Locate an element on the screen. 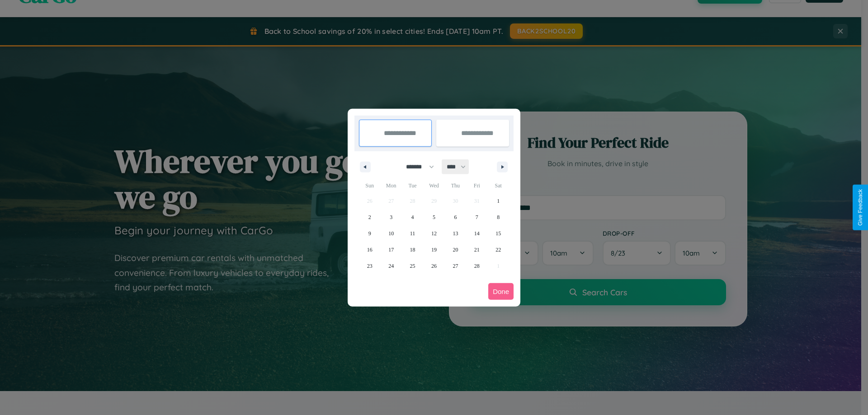  button: 27 is located at coordinates (455, 266).